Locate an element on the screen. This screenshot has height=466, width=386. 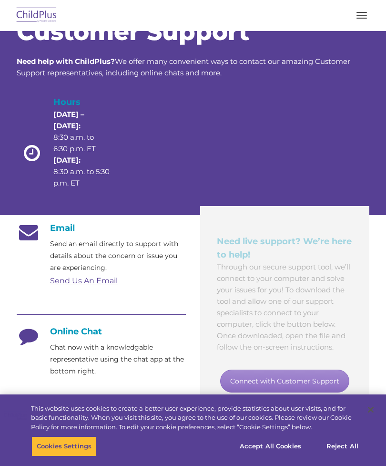
button: Accept All Cookies is located at coordinates (270, 446).